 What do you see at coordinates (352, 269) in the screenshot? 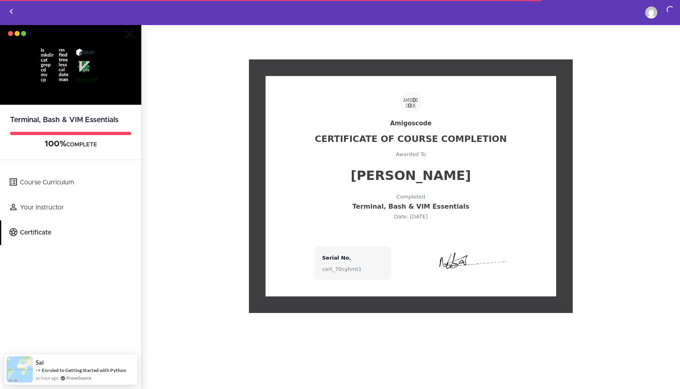
I see `div: cert_70cyhmt1` at bounding box center [352, 269].